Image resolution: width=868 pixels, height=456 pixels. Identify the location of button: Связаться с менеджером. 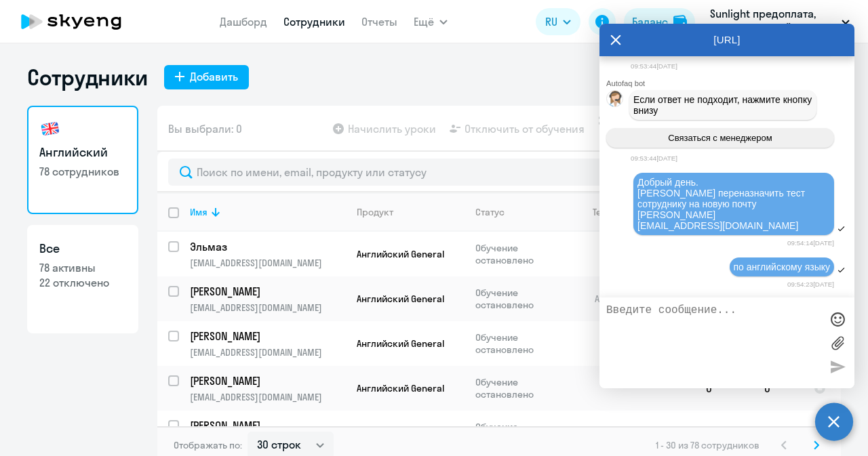
(720, 137).